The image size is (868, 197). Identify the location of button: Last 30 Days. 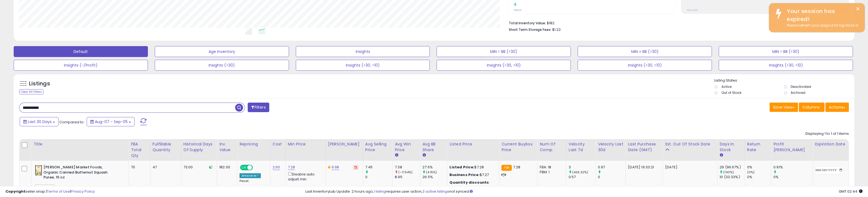
(39, 121).